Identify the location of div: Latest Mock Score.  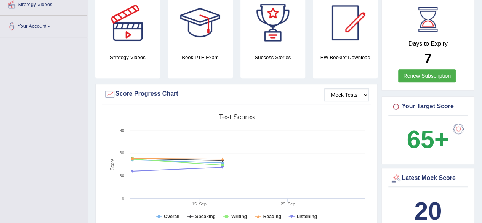
(428, 178).